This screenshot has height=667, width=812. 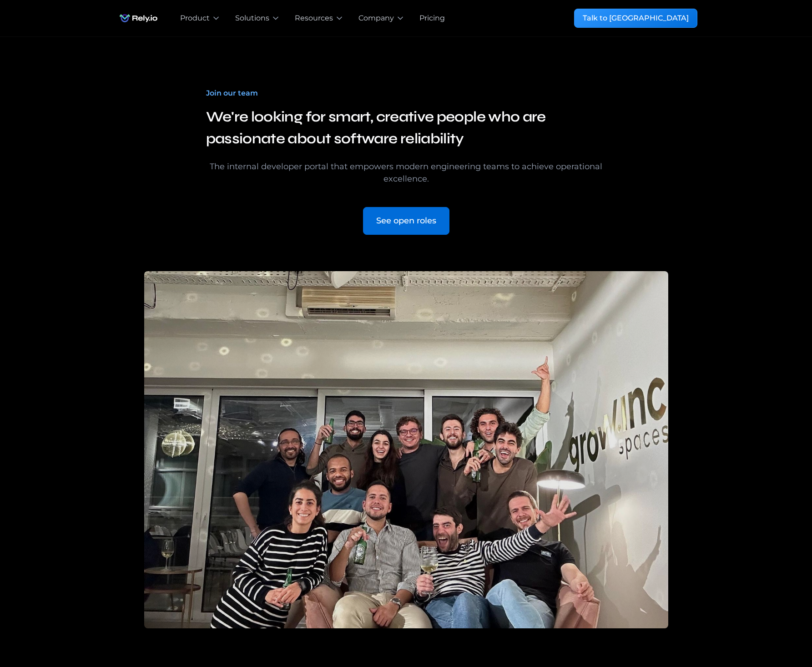 I want to click on div: Resources, so click(x=314, y=18).